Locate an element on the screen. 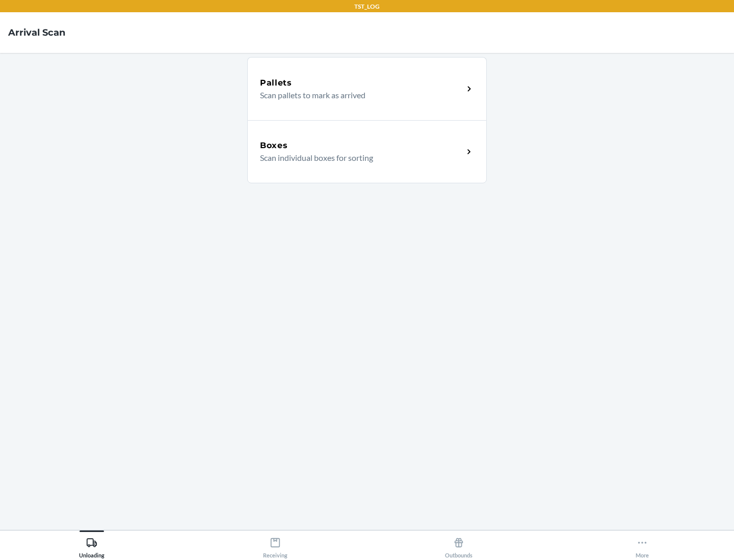 The image size is (734, 560). button: Outbounds is located at coordinates (459, 545).